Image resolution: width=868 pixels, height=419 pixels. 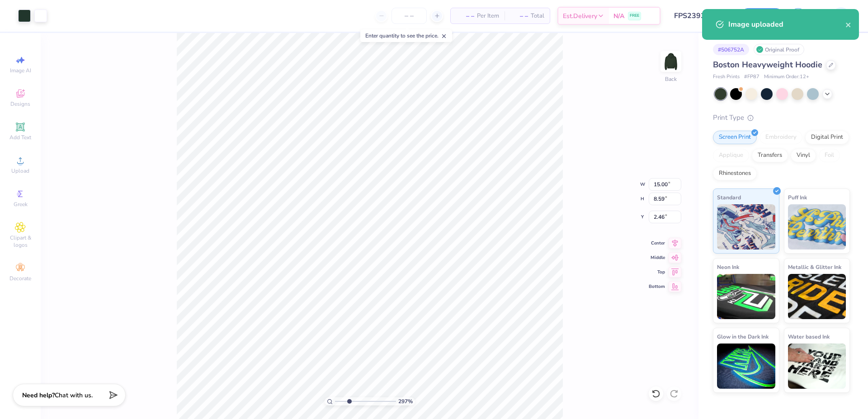 What do you see at coordinates (657, 244) in the screenshot?
I see `span: Center` at bounding box center [657, 244].